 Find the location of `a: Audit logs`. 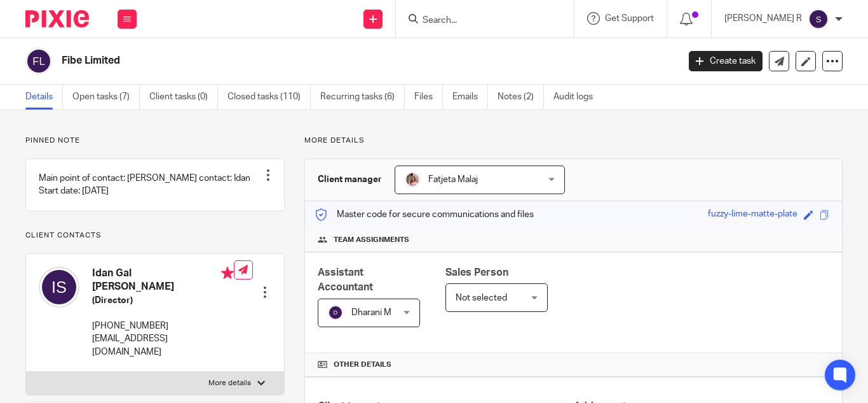

a: Audit logs is located at coordinates (578, 97).